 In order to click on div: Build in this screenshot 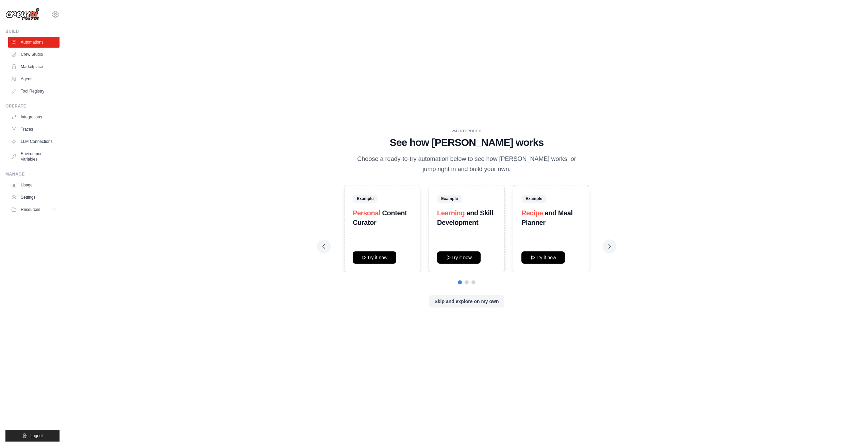, I will do `click(32, 31)`.